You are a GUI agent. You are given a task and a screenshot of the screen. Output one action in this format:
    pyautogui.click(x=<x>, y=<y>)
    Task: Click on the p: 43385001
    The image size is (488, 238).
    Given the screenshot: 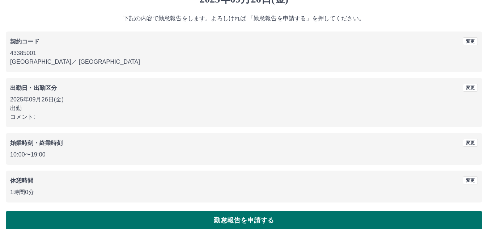 What is the action you would take?
    pyautogui.click(x=244, y=53)
    